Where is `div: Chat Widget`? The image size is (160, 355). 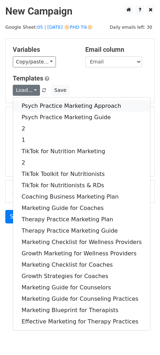
div: Chat Widget is located at coordinates (142, 338).